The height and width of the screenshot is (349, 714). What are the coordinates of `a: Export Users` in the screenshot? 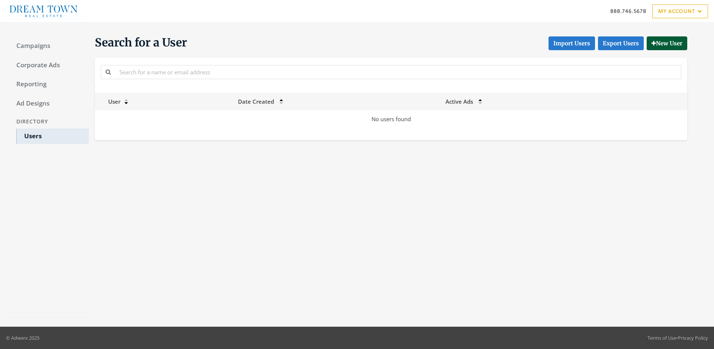 It's located at (621, 43).